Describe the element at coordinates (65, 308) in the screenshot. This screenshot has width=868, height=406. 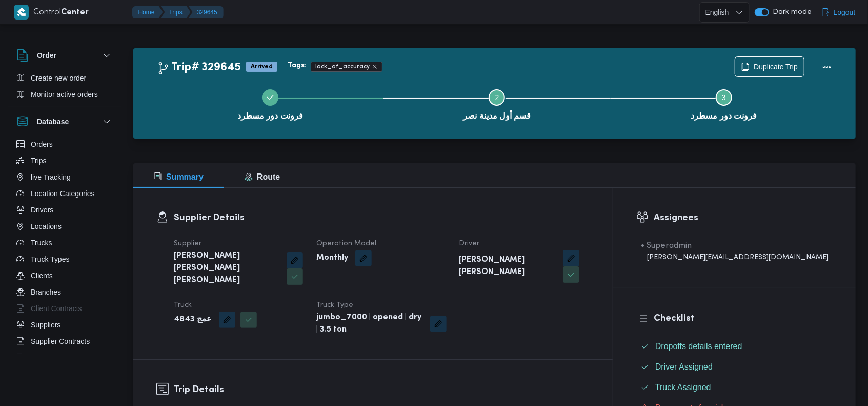
I see `button: Client Contracts` at that location.